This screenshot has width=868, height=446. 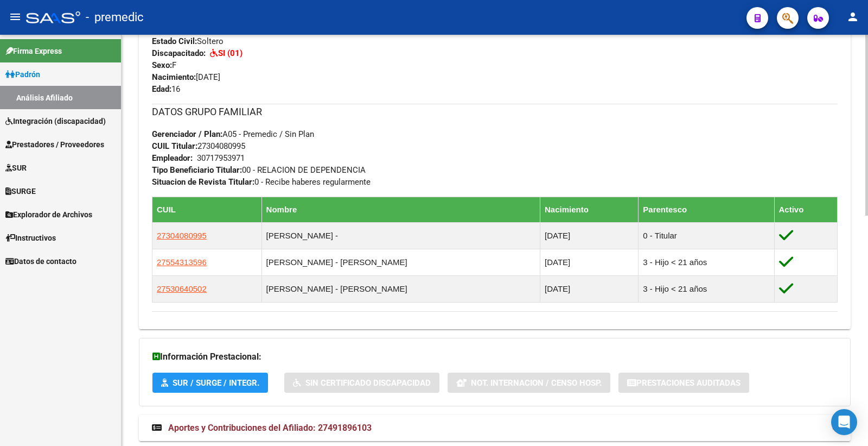 What do you see at coordinates (706, 209) in the screenshot?
I see `th: Parentesco` at bounding box center [706, 209].